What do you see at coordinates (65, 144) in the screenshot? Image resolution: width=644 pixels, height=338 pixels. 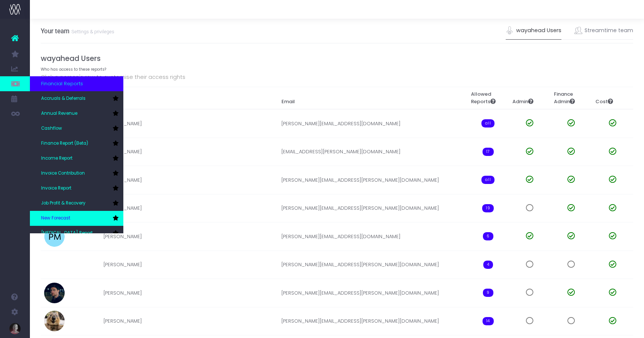 I see `span: Finance Report (Beta)` at bounding box center [65, 144].